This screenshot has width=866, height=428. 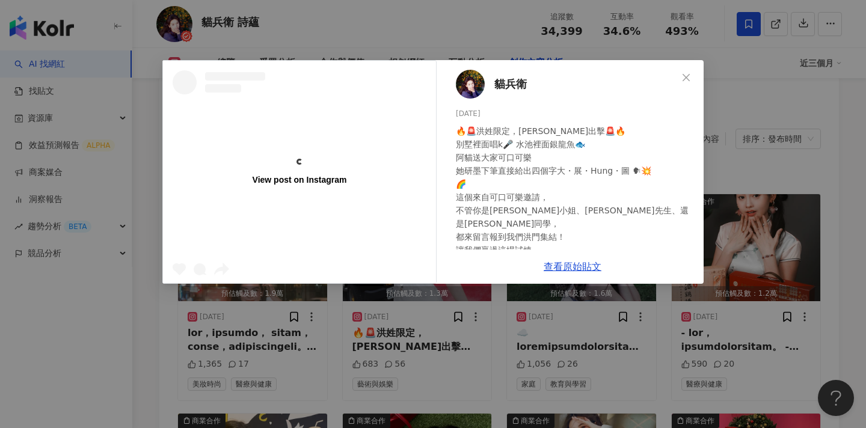 I want to click on img: KOL Avatar, so click(x=470, y=84).